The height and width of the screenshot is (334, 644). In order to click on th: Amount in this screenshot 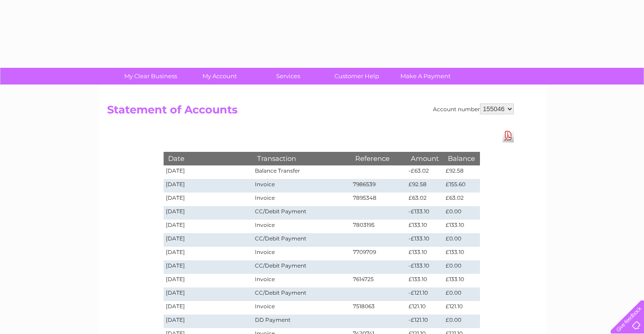, I will do `click(425, 158)`.